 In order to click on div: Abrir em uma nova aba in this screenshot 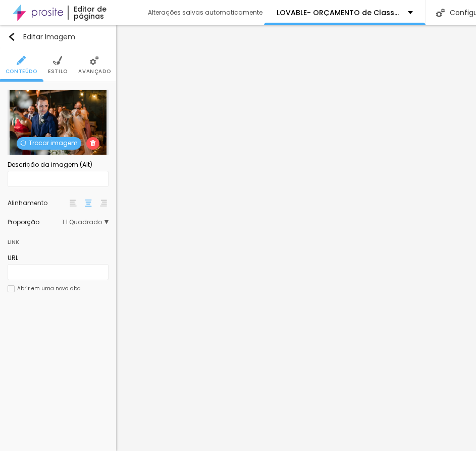, I will do `click(49, 289)`.